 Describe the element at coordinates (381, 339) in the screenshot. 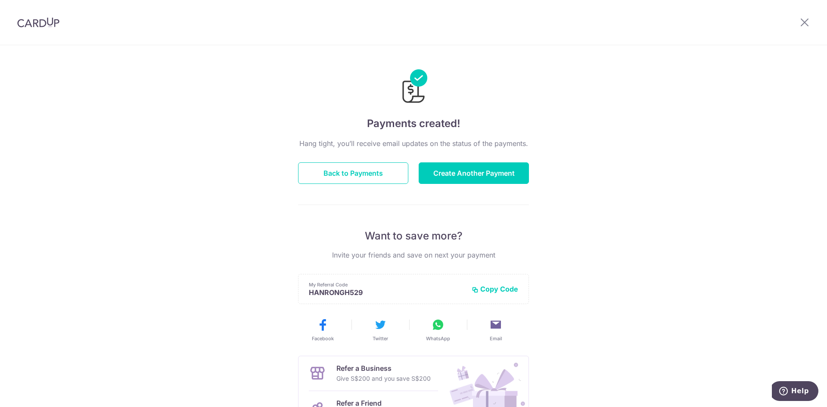

I see `span: Twitter` at that location.